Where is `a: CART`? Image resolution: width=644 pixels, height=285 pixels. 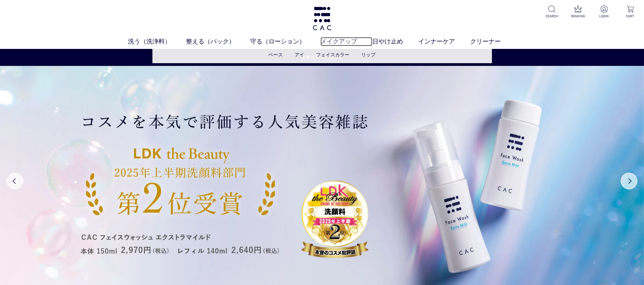
a: CART is located at coordinates (630, 12).